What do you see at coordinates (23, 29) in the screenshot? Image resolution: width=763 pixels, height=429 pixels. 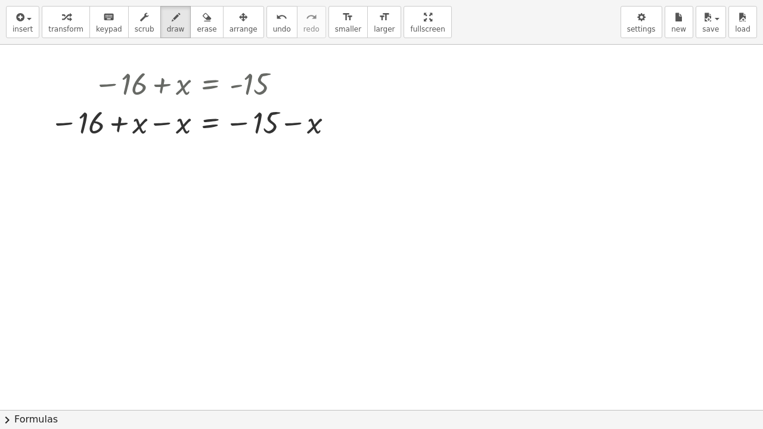 I see `span: insert` at bounding box center [23, 29].